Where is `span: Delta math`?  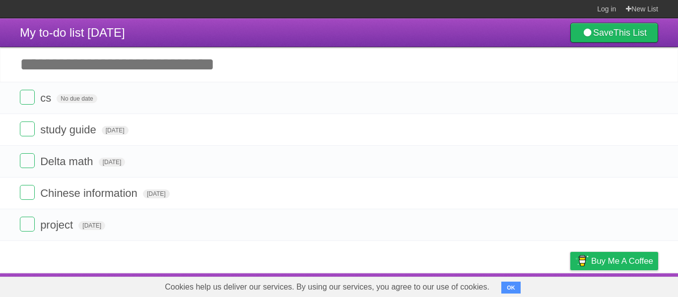 span: Delta math is located at coordinates (68, 161).